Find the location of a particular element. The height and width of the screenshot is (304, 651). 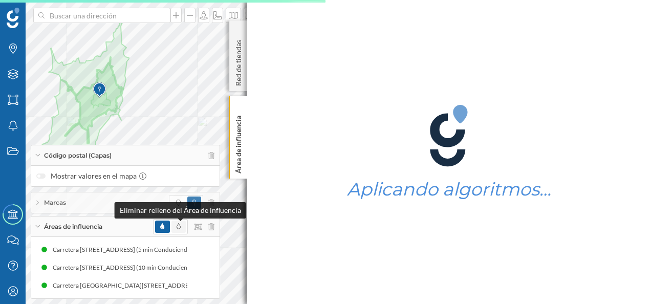

img: Marker is located at coordinates (99, 90).